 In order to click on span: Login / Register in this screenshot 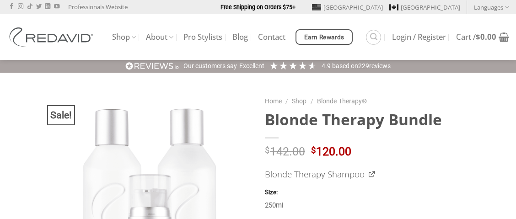, I will do `click(419, 37)`.